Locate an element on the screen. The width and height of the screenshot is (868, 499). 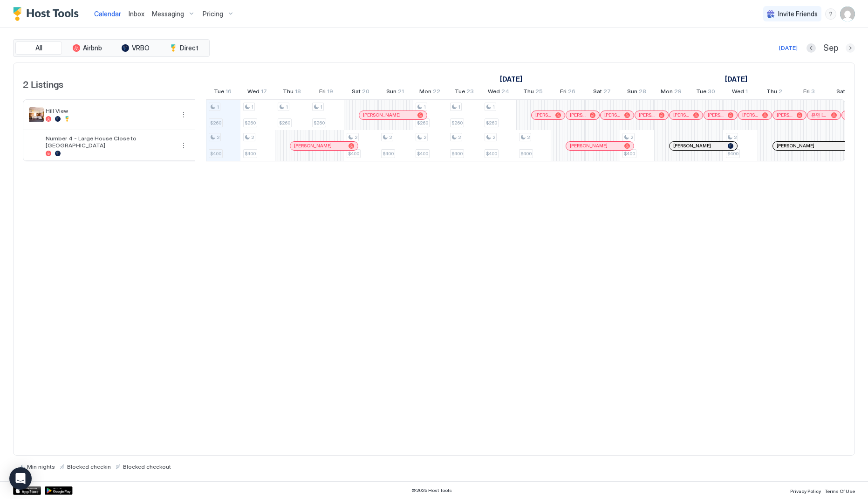
a: September 27, 2025 is located at coordinates (602, 92).